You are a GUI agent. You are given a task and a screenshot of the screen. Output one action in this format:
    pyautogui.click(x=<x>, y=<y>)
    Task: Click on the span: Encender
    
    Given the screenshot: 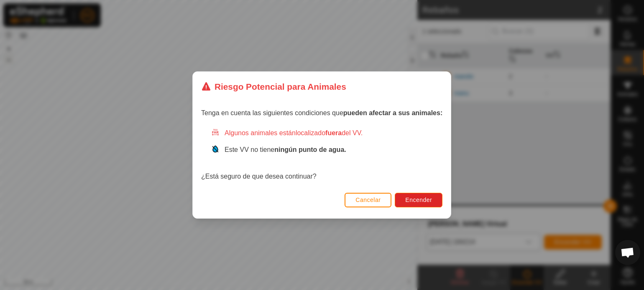 What is the action you would take?
    pyautogui.click(x=419, y=200)
    